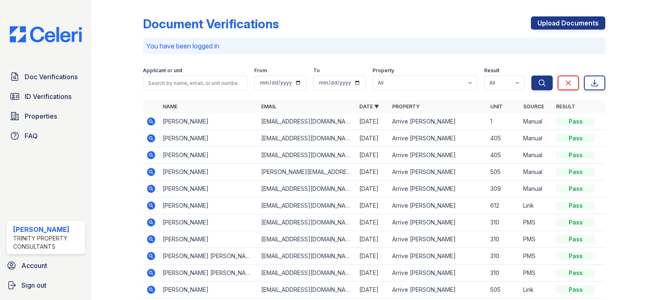 This screenshot has width=657, height=300. I want to click on div: Trinity Property Consultants, so click(47, 243).